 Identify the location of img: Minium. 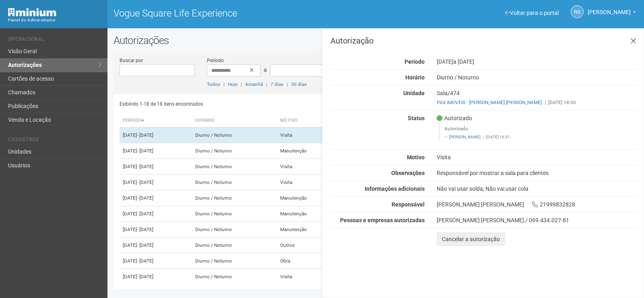
(32, 12).